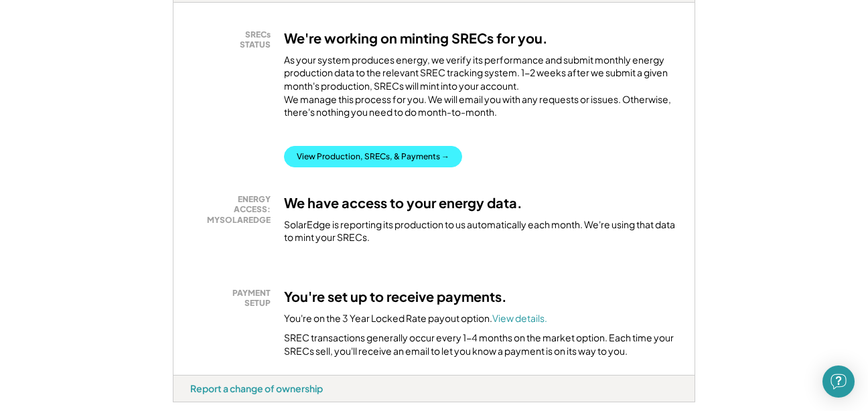 The image size is (868, 411). I want to click on div: ppxlnvj1 - VA Distributed, so click(194, 405).